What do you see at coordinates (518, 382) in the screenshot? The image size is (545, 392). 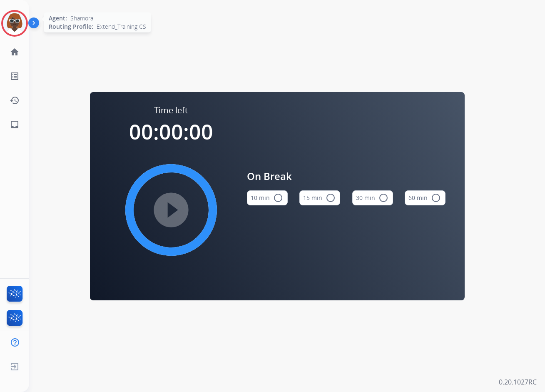 I see `p: 0.20.1027RC` at bounding box center [518, 382].